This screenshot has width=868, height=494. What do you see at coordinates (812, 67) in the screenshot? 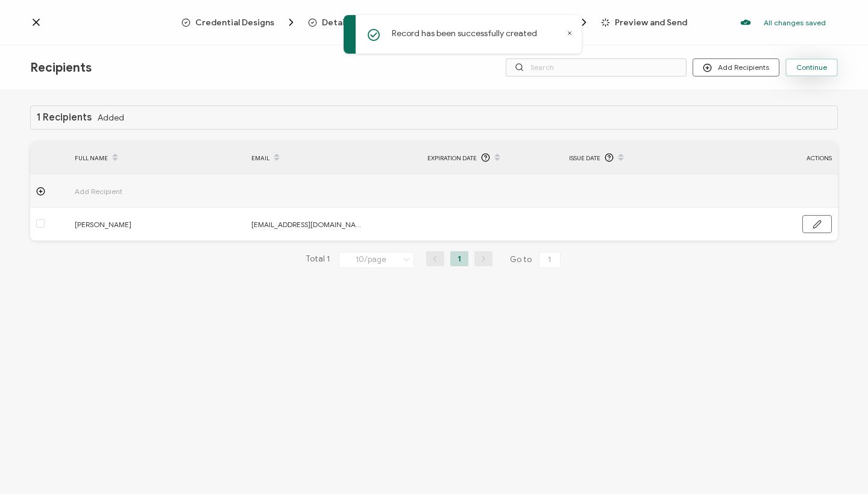
I see `span: Continue` at bounding box center [812, 67].